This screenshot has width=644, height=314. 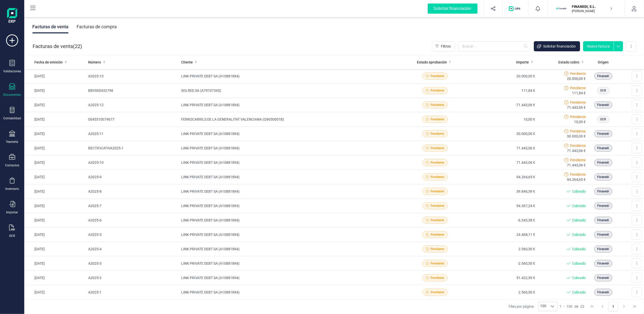 What do you see at coordinates (132, 76) in the screenshot?
I see `td: A2025-13` at bounding box center [132, 76].